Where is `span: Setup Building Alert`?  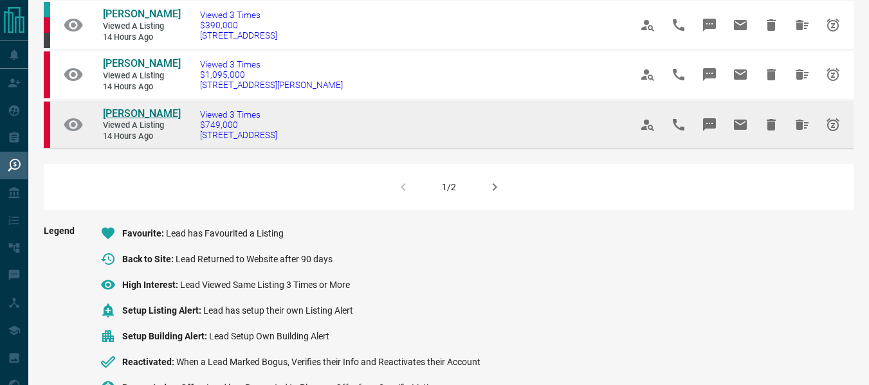 span: Setup Building Alert is located at coordinates (165, 336).